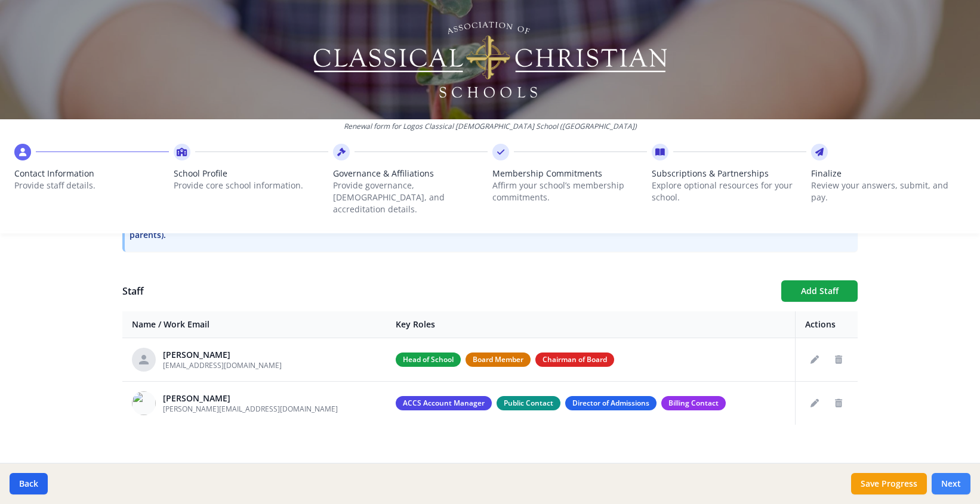 Image resolution: width=980 pixels, height=504 pixels. I want to click on span: Membership Commitments, so click(569, 174).